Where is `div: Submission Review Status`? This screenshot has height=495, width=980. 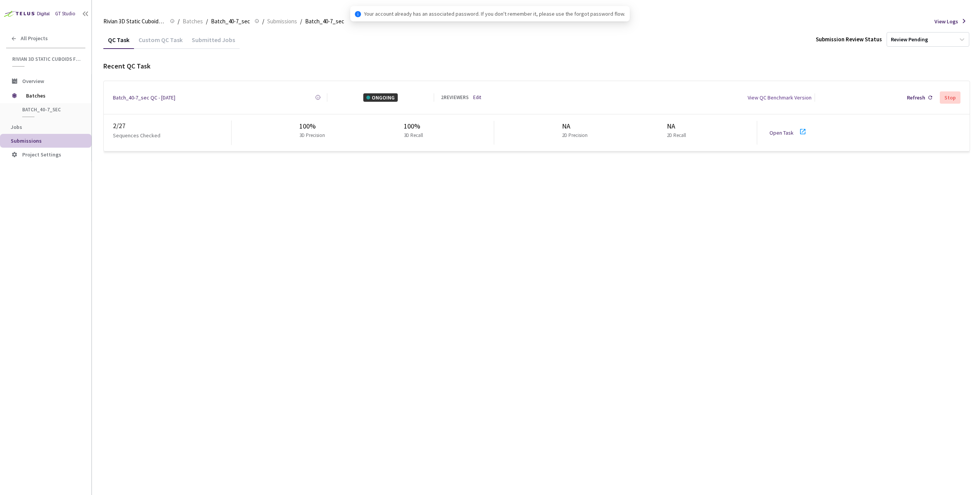 div: Submission Review Status is located at coordinates (848, 39).